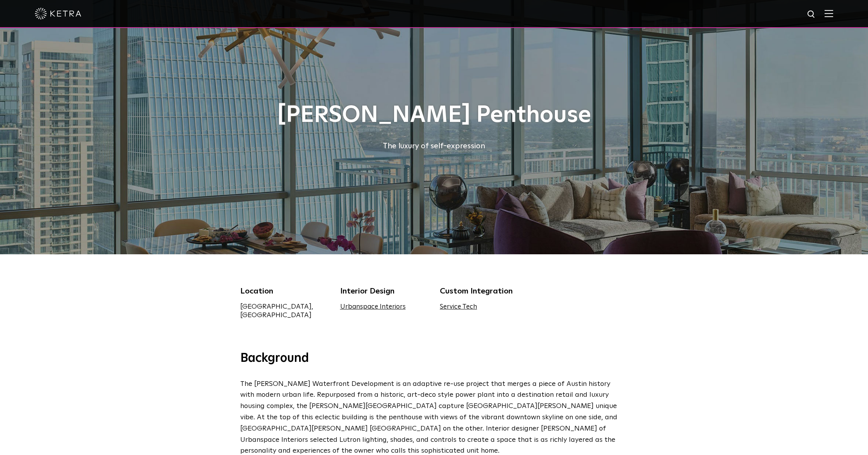 The height and width of the screenshot is (455, 868). What do you see at coordinates (458, 307) in the screenshot?
I see `a: Service Tech` at bounding box center [458, 307].